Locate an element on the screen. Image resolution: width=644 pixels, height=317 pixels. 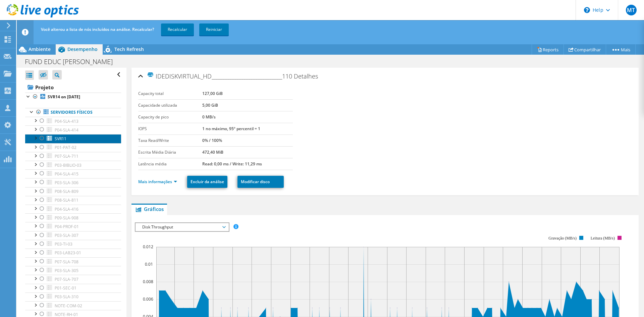
a: P04-SLA-414 is located at coordinates (73, 130).